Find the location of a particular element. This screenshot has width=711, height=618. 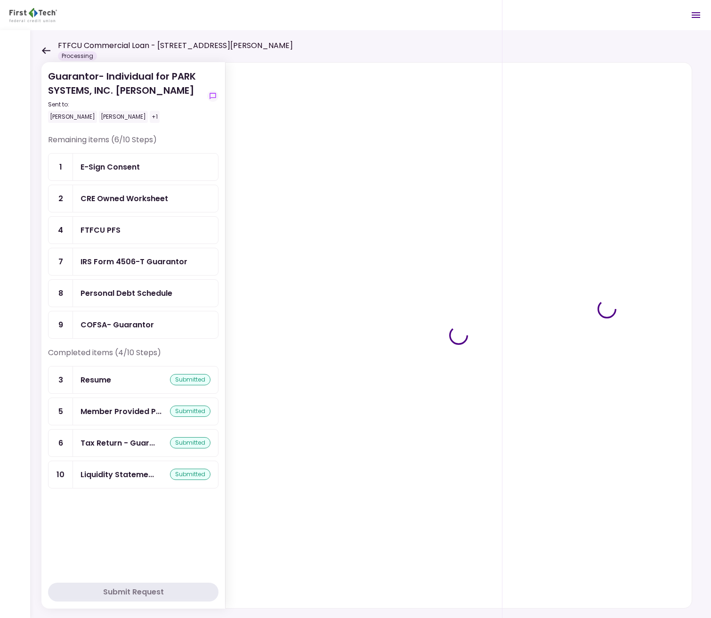

div: Remaining items (6/10 Steps) is located at coordinates (133, 144).